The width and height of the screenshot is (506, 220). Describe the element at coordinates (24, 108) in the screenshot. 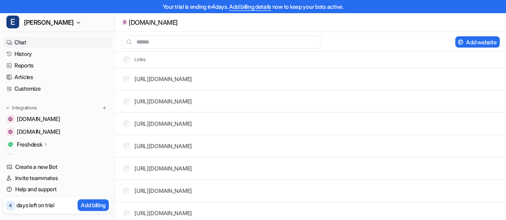

I see `p: Integrations` at that location.